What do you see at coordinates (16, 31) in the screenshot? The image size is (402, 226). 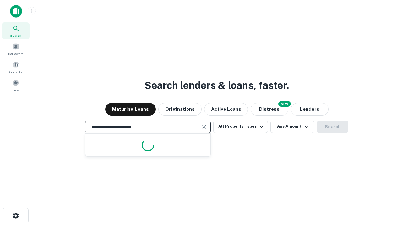 I see `div: Search` at bounding box center [16, 31].